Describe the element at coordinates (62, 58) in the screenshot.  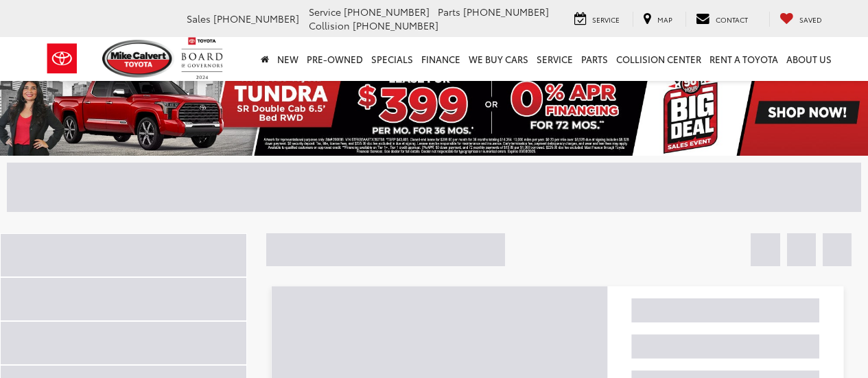
I see `img: Toyota` at that location.